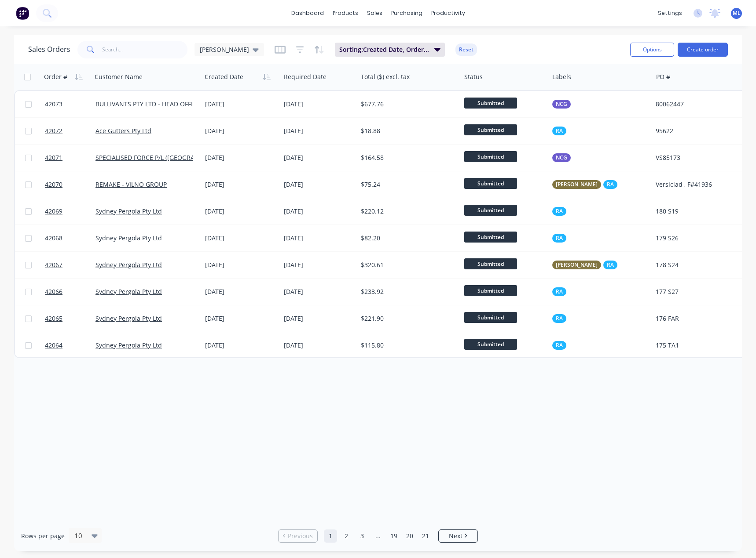 The height and width of the screenshot is (558, 756). I want to click on div: 179 S26, so click(697, 238).